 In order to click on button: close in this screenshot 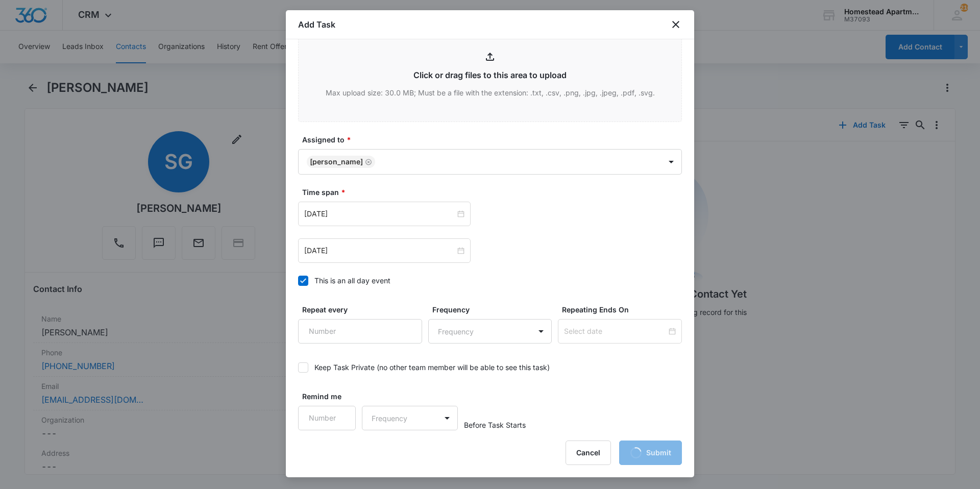, I will do `click(676, 25)`.